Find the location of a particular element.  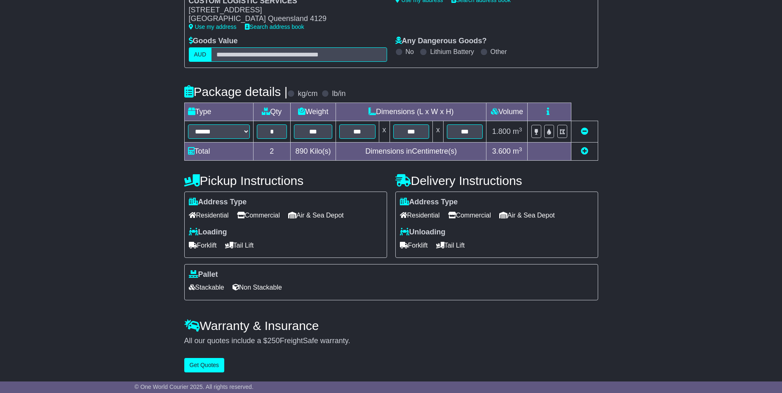

span: 3.600 is located at coordinates (501, 151).